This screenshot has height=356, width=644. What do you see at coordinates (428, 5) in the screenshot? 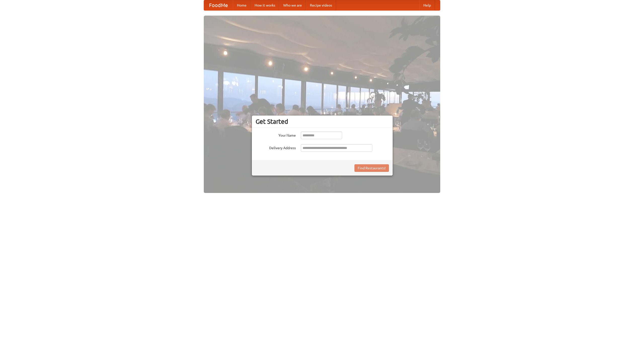
I see `a: Help` at bounding box center [428, 5].